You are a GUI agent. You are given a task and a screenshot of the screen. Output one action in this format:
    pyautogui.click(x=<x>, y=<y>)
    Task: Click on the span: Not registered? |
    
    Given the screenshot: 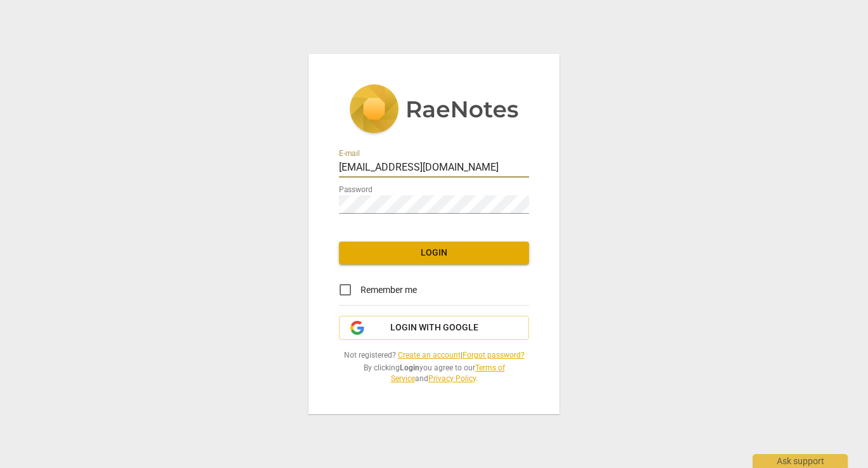 What is the action you would take?
    pyautogui.click(x=434, y=355)
    